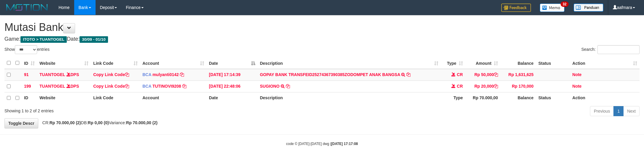  Describe the element at coordinates (26, 50) in the screenshot. I see `select: Showentries` at that location.